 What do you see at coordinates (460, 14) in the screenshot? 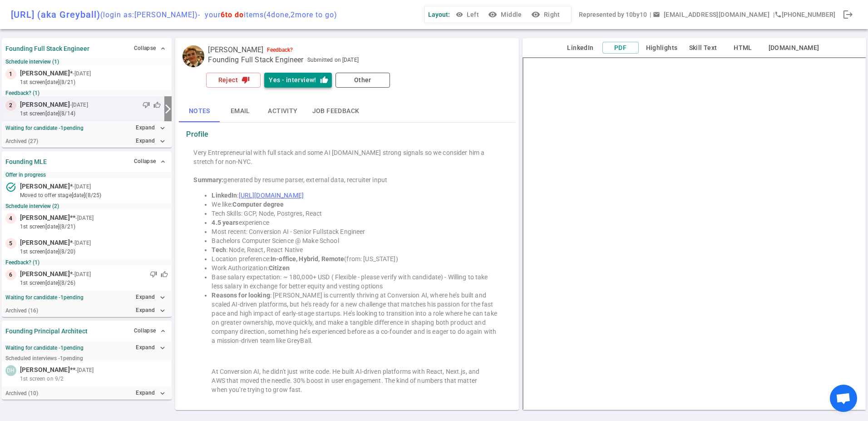
I see `span: visibility` at bounding box center [460, 14].